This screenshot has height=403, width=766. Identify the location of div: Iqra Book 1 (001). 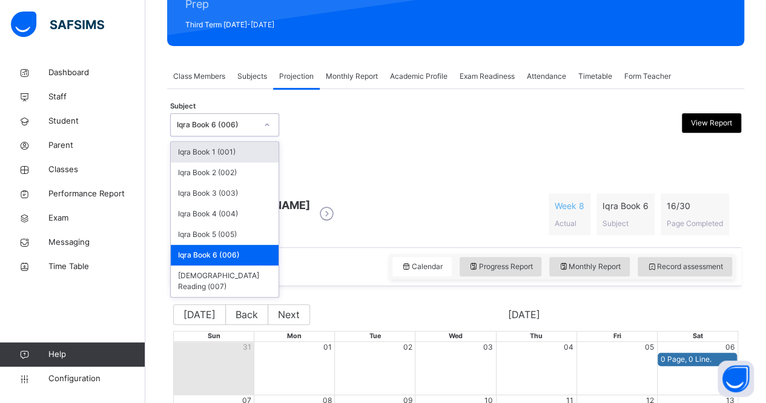
(225, 152).